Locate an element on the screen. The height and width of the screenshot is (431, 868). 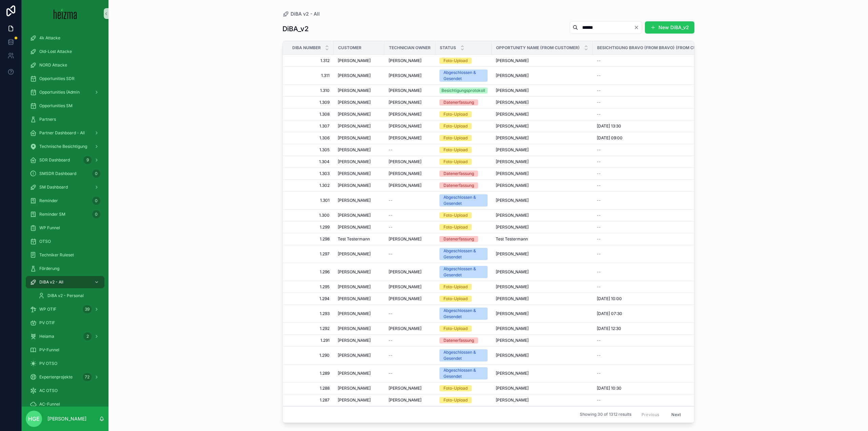
a: 1.303 is located at coordinates (311, 173).